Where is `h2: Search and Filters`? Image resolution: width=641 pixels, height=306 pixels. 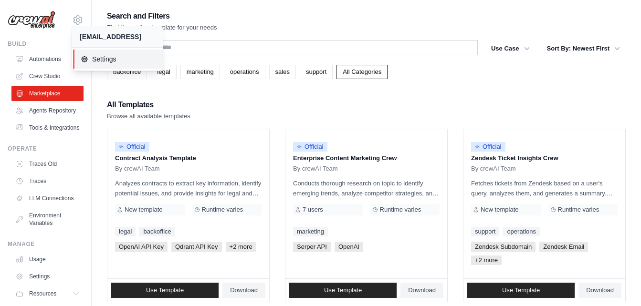 h2: Search and Filters is located at coordinates (162, 16).